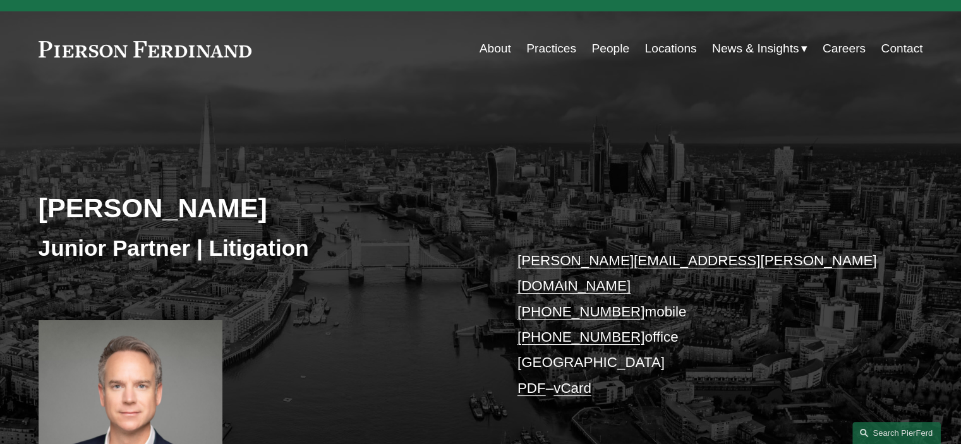 Image resolution: width=961 pixels, height=444 pixels. I want to click on a: Contact, so click(902, 49).